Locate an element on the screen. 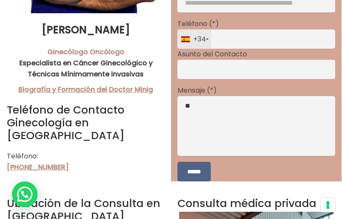 The width and height of the screenshot is (342, 219). p: Teléfono: is located at coordinates (86, 162).